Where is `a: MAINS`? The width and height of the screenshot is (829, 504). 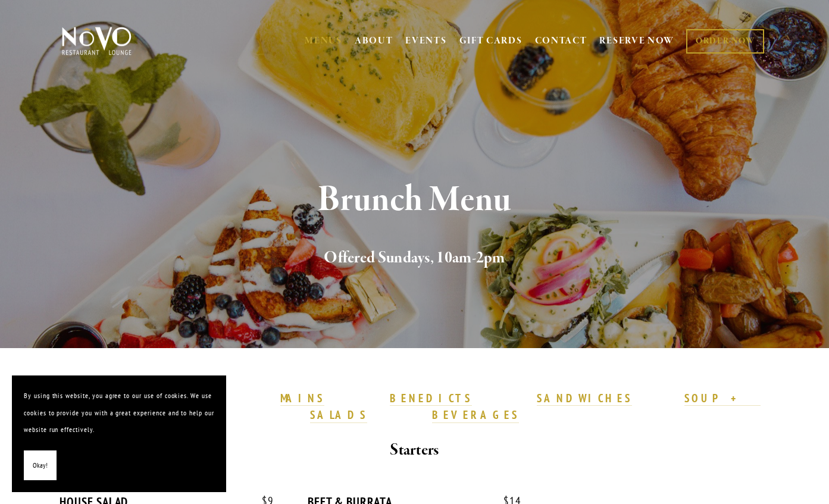 a: MAINS is located at coordinates (302, 399).